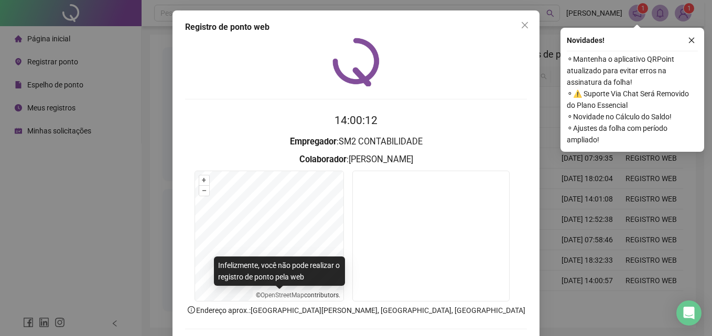 The width and height of the screenshot is (712, 336). I want to click on li: © contributors., so click(298, 296).